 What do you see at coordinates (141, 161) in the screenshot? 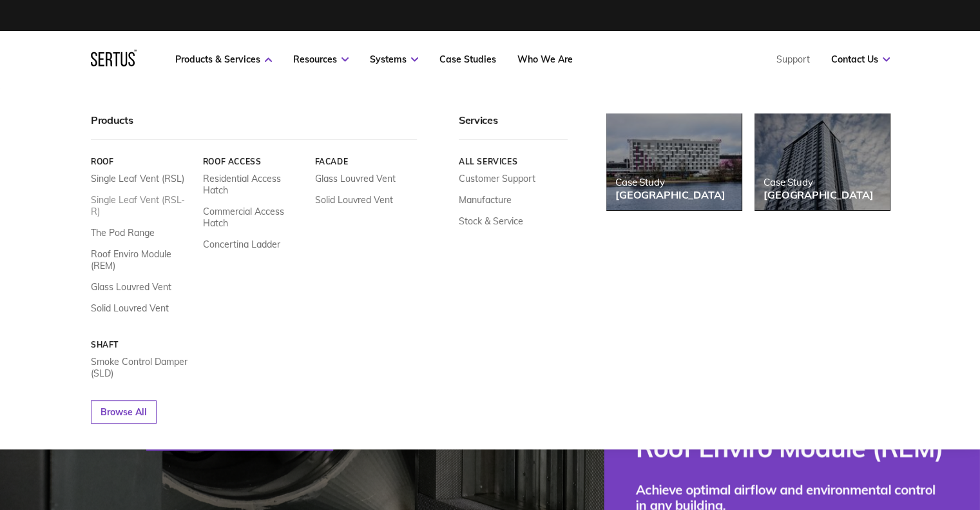
I see `a: Roof` at bounding box center [141, 161].